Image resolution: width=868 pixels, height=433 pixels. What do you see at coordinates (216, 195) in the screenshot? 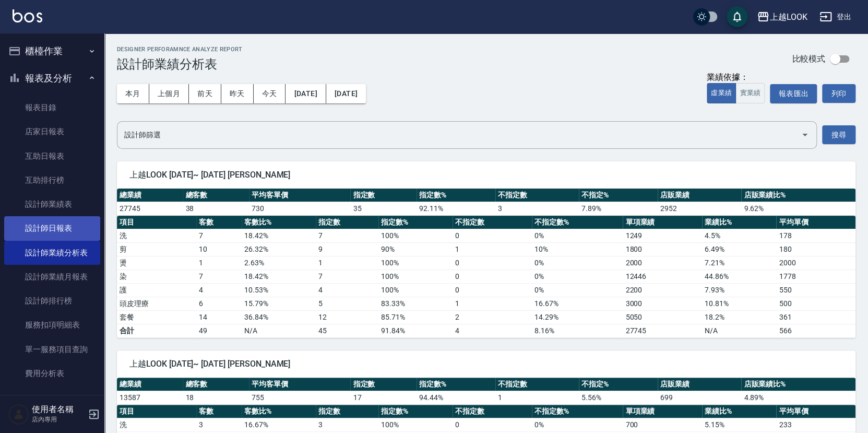
I see `th: 總客數` at bounding box center [216, 195].